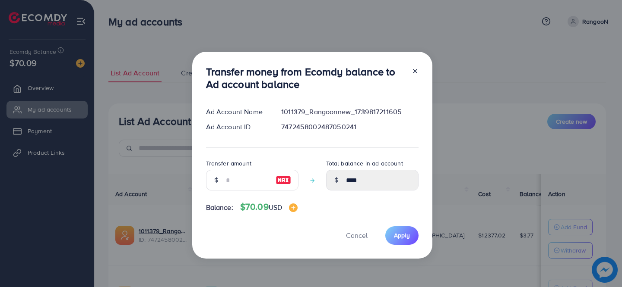  I want to click on span: USD, so click(275, 208).